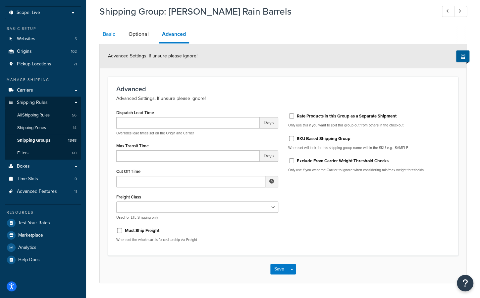  I want to click on li: Help Docs, so click(43, 259).